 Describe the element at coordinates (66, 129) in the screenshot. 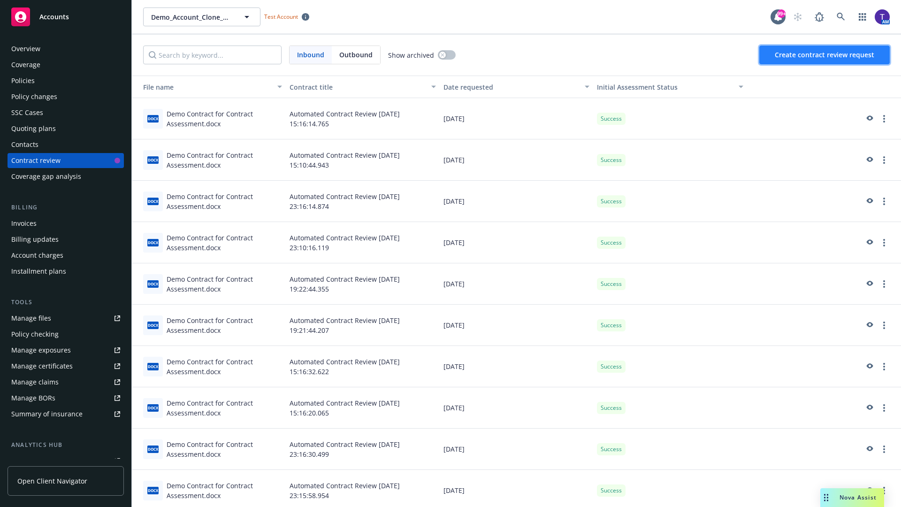

I see `a: Quoting plans` at that location.